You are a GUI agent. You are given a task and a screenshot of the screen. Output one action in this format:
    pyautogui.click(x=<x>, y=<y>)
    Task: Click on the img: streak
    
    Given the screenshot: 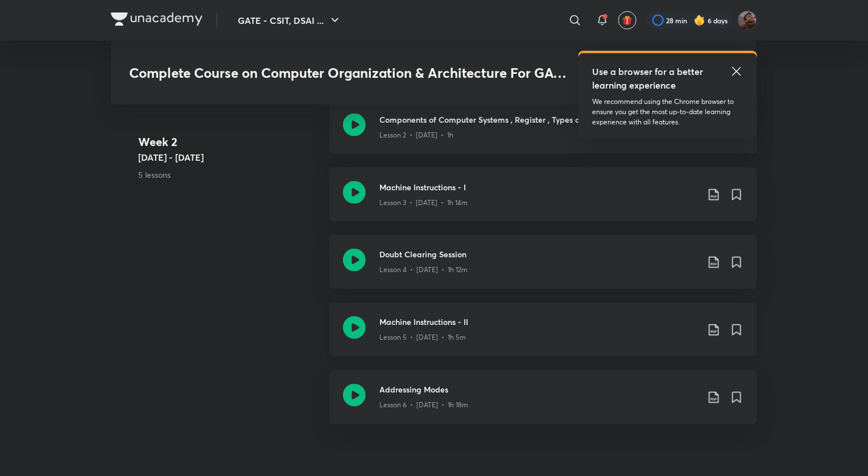 What is the action you would take?
    pyautogui.click(x=699, y=21)
    